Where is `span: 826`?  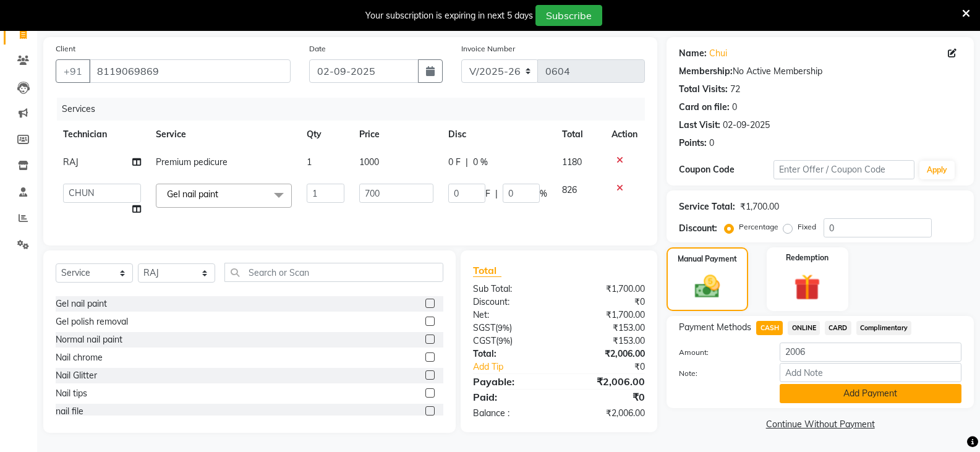 span: 826 is located at coordinates (570, 190).